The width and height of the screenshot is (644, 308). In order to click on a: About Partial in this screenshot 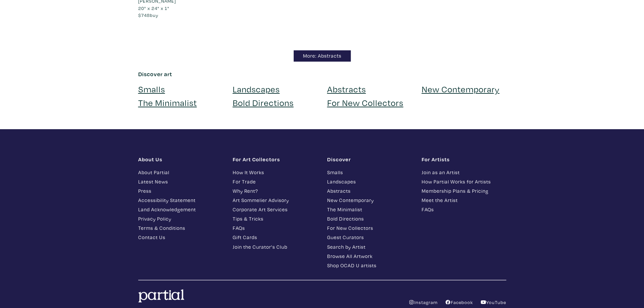, I will do `click(180, 172)`.